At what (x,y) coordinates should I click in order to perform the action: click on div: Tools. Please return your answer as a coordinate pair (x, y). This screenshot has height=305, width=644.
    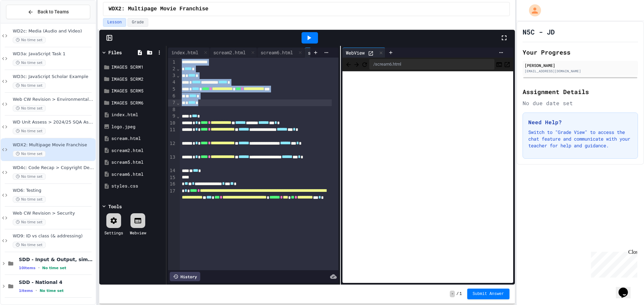
    Looking at the image, I should click on (115, 206).